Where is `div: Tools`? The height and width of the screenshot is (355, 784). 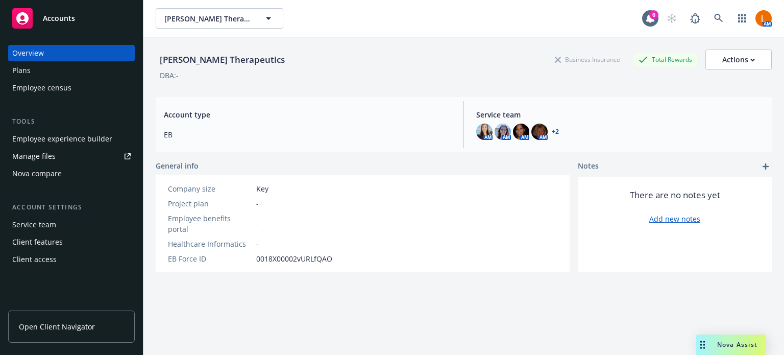
div: Tools is located at coordinates (71, 122).